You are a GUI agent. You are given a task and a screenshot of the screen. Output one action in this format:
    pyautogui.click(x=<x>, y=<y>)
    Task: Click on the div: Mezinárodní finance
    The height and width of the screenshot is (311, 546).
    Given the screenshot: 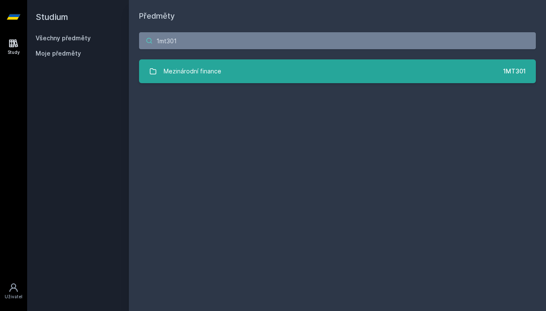 What is the action you would take?
    pyautogui.click(x=193, y=71)
    